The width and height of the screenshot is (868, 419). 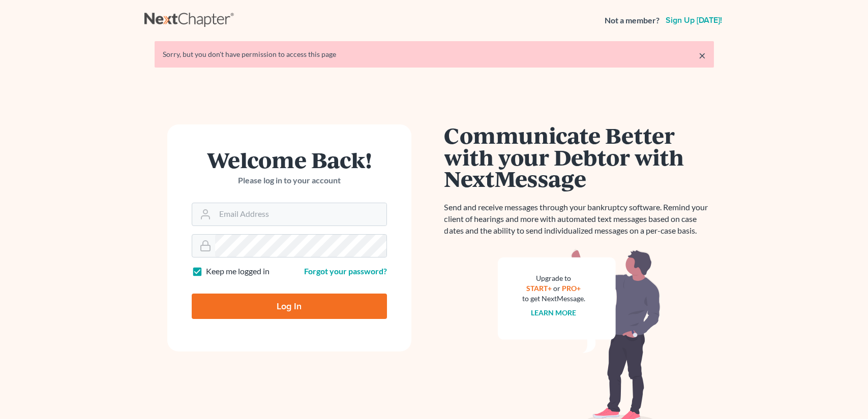 I want to click on div: to get NextMessage., so click(x=554, y=299).